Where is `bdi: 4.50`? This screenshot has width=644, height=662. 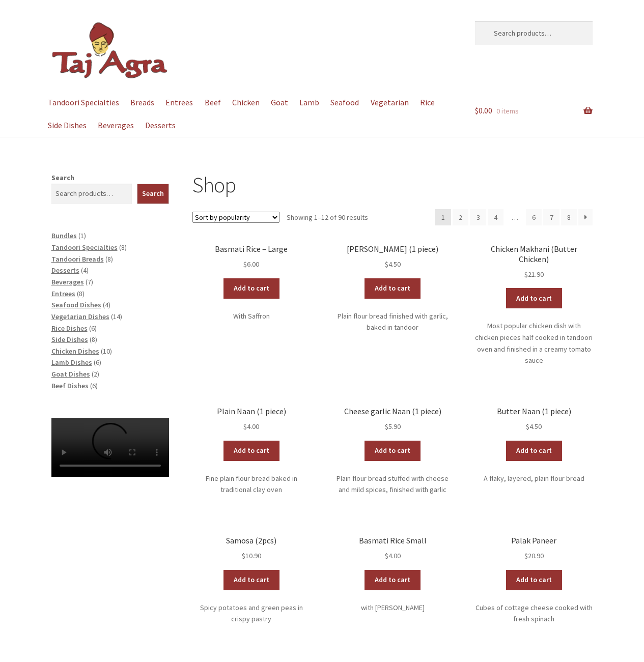
bdi: 4.50 is located at coordinates (392, 264).